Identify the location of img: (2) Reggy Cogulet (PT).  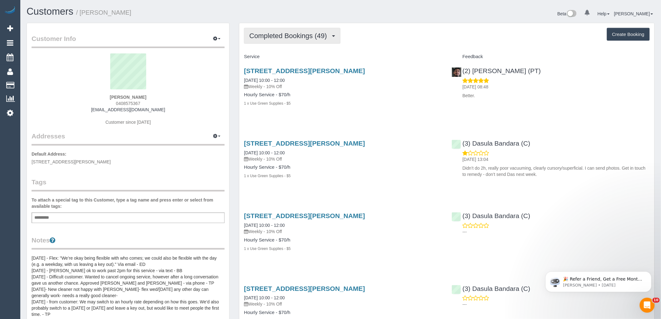
(457, 72).